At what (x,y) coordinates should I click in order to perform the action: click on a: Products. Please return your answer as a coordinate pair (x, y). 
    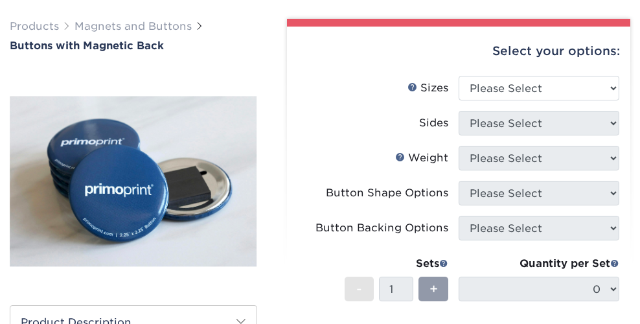
    Looking at the image, I should click on (34, 26).